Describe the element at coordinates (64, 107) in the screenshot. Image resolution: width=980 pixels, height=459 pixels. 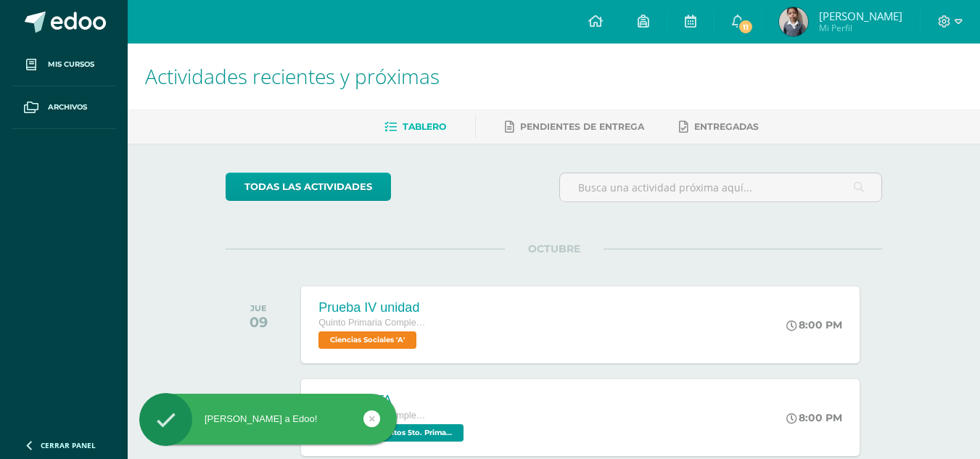
I see `a: Archivos` at that location.